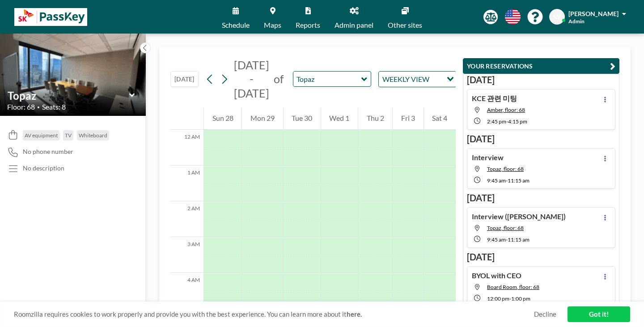 The height and width of the screenshot is (327, 644). What do you see at coordinates (499, 299) in the screenshot?
I see `span: 12:00 PM` at bounding box center [499, 299].